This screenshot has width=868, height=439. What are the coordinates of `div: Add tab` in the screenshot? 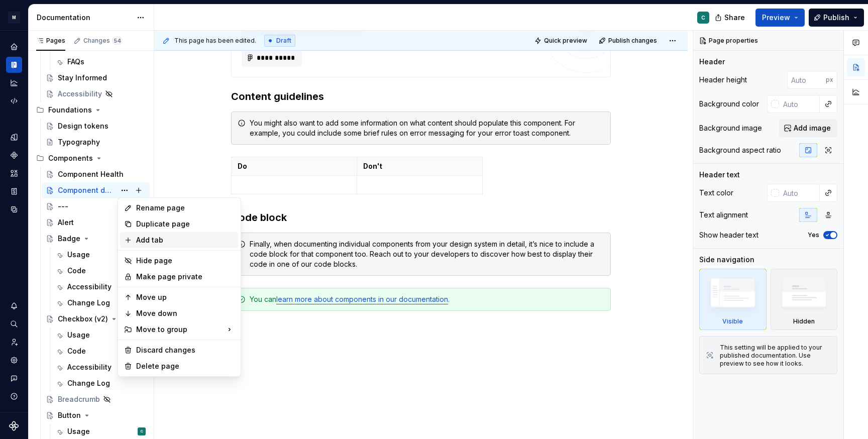 It's located at (185, 240).